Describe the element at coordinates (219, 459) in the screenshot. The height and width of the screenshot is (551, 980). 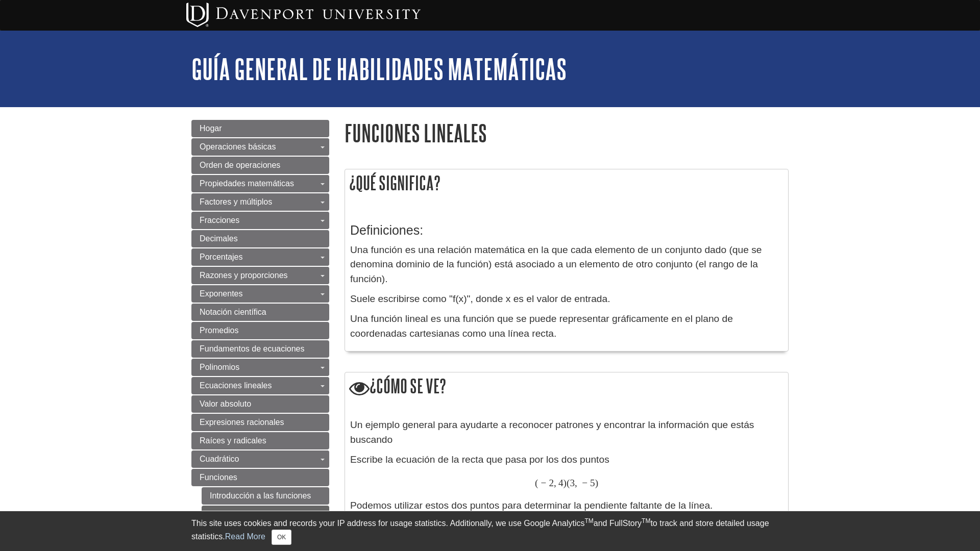
I see `span: Cuadrático` at that location.